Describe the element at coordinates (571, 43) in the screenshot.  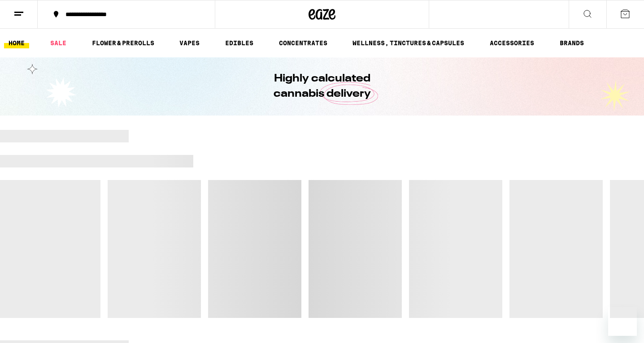
I see `a: BRANDS` at that location.